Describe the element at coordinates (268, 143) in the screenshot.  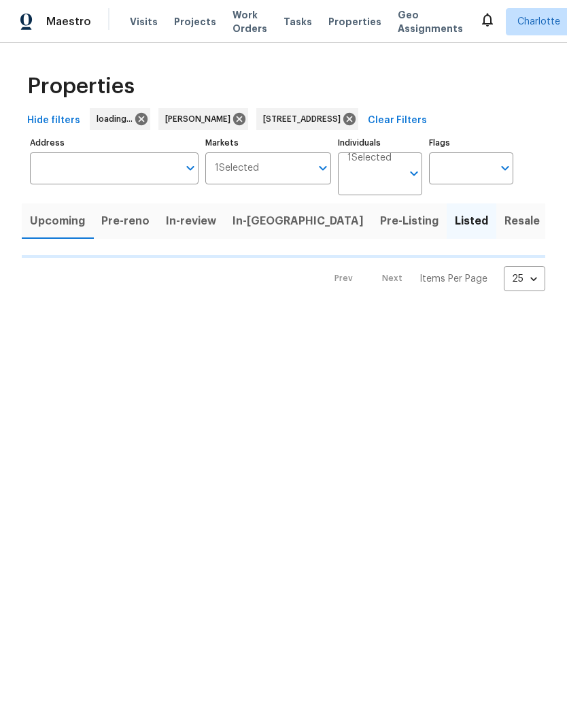
I see `label: Markets` at that location.